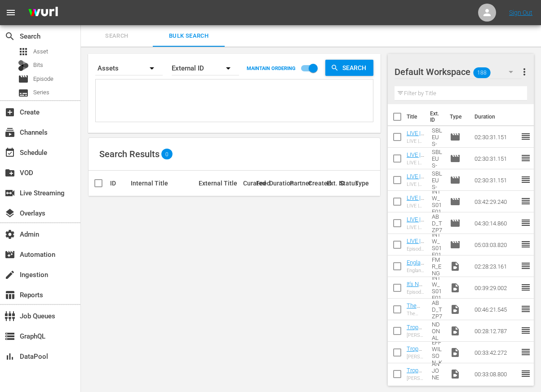 Image resolution: width=541 pixels, height=392 pixels. What do you see at coordinates (496, 117) in the screenshot?
I see `th: Duration` at bounding box center [496, 117].